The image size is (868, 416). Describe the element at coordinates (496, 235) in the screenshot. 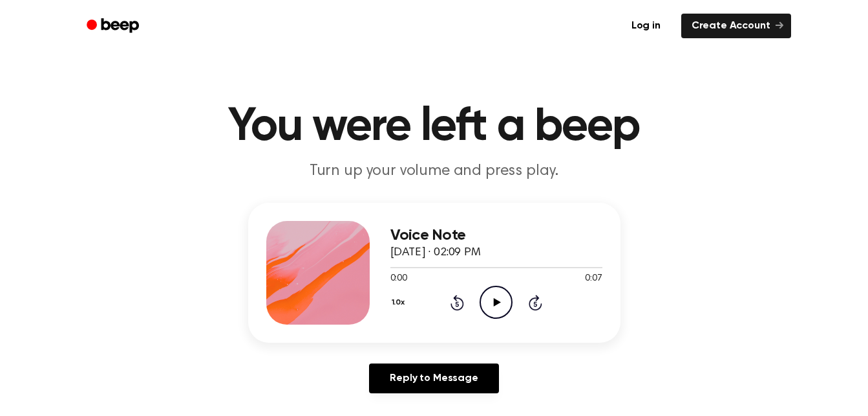

I see `h3: Voice Note` at that location.